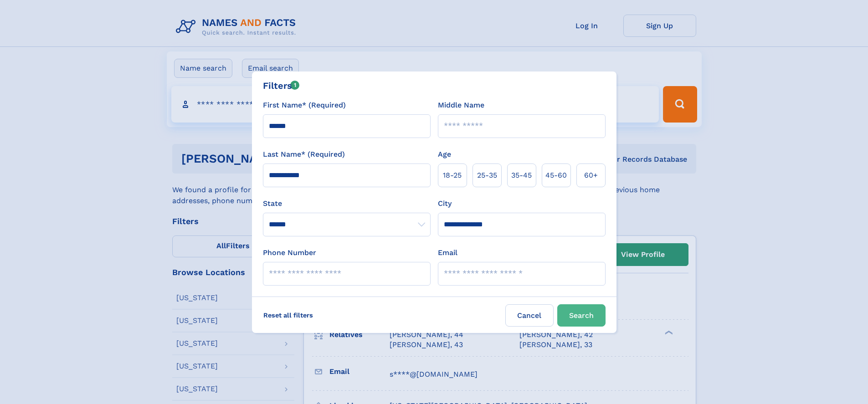 The image size is (868, 404). What do you see at coordinates (281, 86) in the screenshot?
I see `div: Filters` at bounding box center [281, 86].